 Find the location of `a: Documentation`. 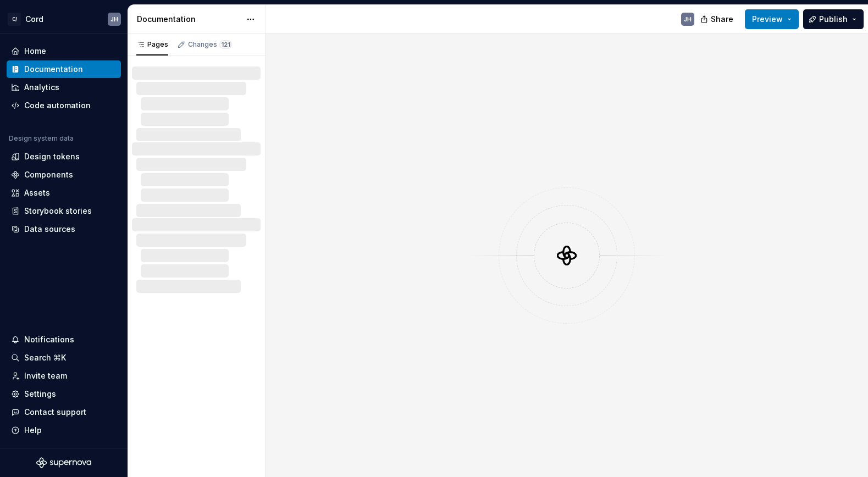

a: Documentation is located at coordinates (64, 69).